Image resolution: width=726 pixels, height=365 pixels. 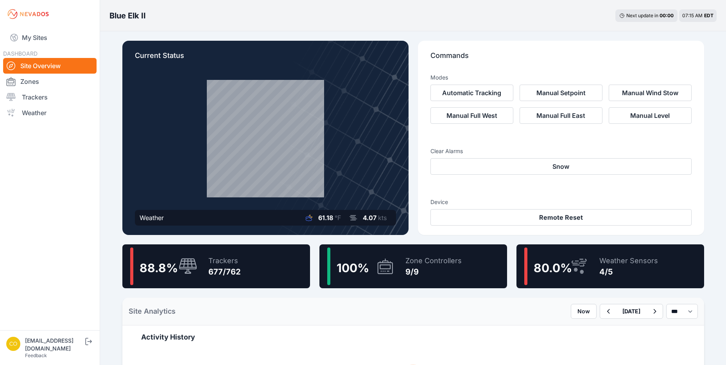 What do you see at coordinates (667, 16) in the screenshot?
I see `div: 00 : 00` at bounding box center [667, 16].